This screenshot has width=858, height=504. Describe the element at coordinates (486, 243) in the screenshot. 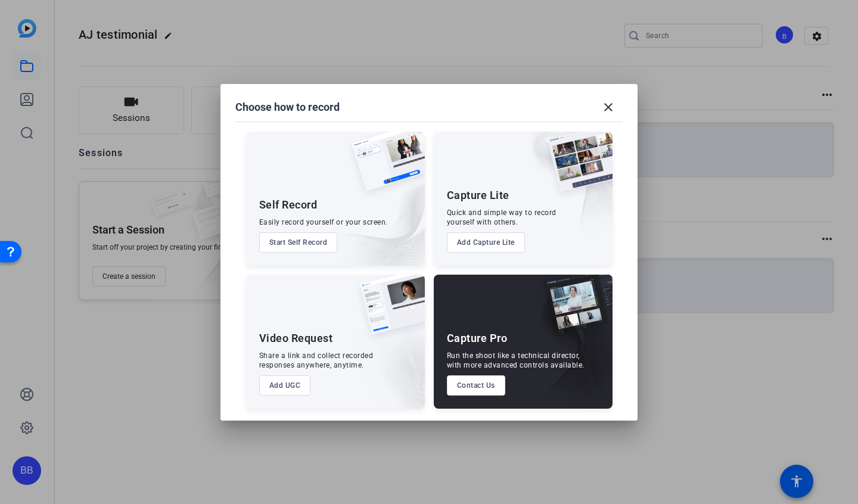

I see `button: Add Capture Lite` at that location.